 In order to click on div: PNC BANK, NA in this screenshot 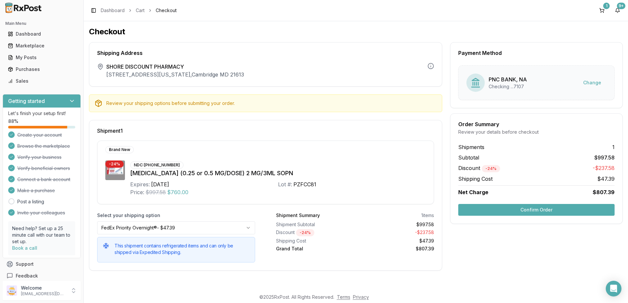, I will do `click(508, 80)`.